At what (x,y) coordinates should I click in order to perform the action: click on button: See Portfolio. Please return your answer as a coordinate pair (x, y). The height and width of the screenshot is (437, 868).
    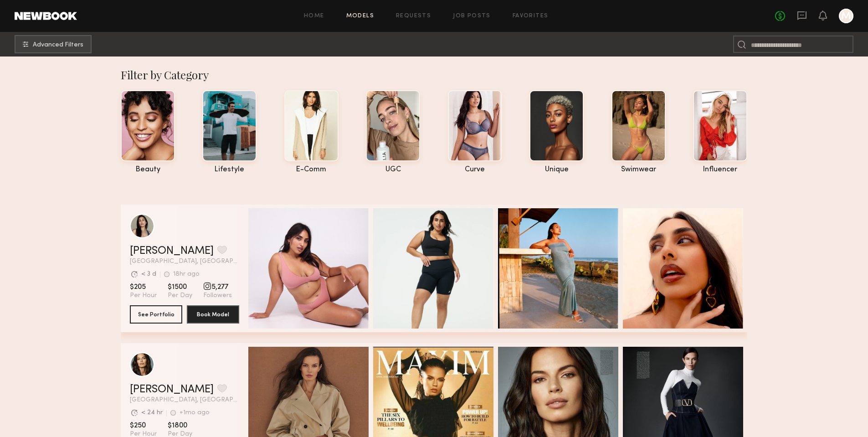
    Looking at the image, I should click on (156, 315).